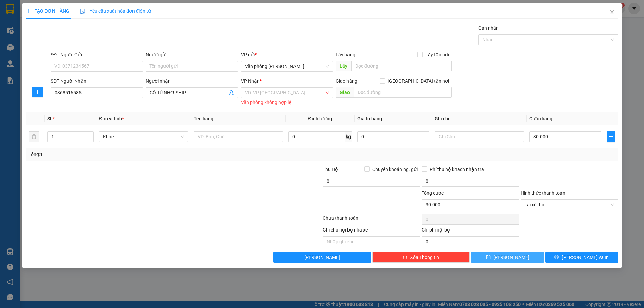 The image size is (644, 308). I want to click on span: Xóa Thông tin, so click(424, 257).